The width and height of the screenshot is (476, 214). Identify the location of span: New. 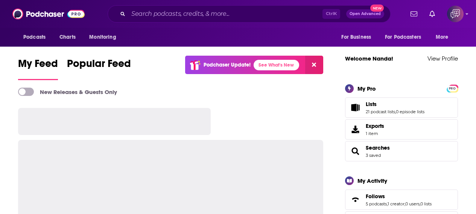
(377, 8).